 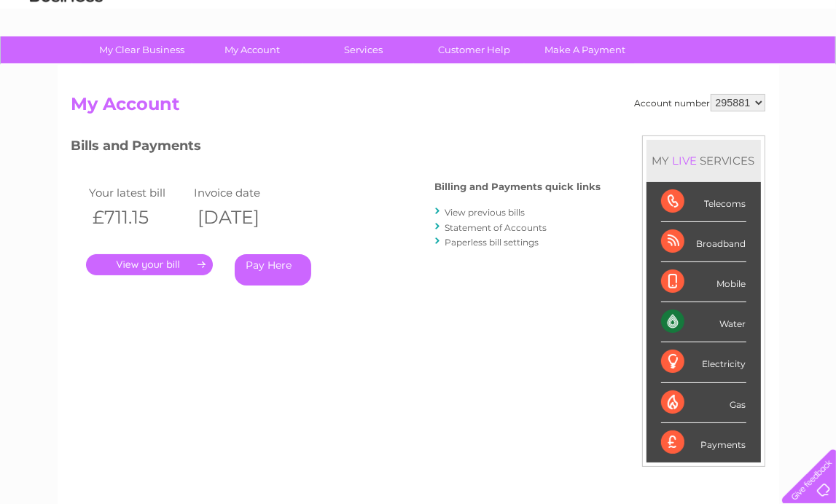 What do you see at coordinates (66, 60) in the screenshot?
I see `img: logo.png` at bounding box center [66, 60].